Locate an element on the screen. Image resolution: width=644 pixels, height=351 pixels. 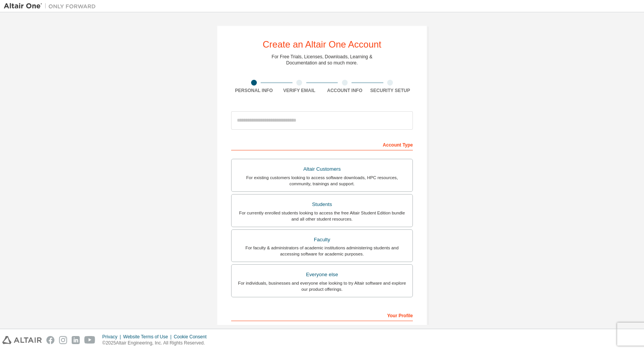
p: © 2025 Altair Engineering, Inc. All Rights Reserved. is located at coordinates (157, 343).